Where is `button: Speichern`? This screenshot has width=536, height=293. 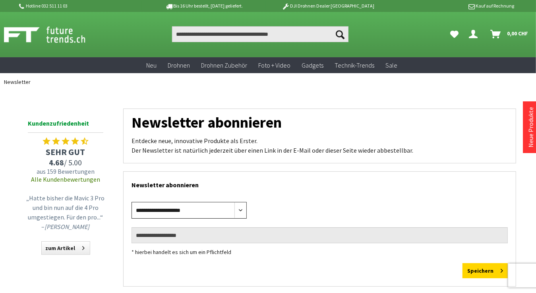
button: Speichern is located at coordinates (485, 271).